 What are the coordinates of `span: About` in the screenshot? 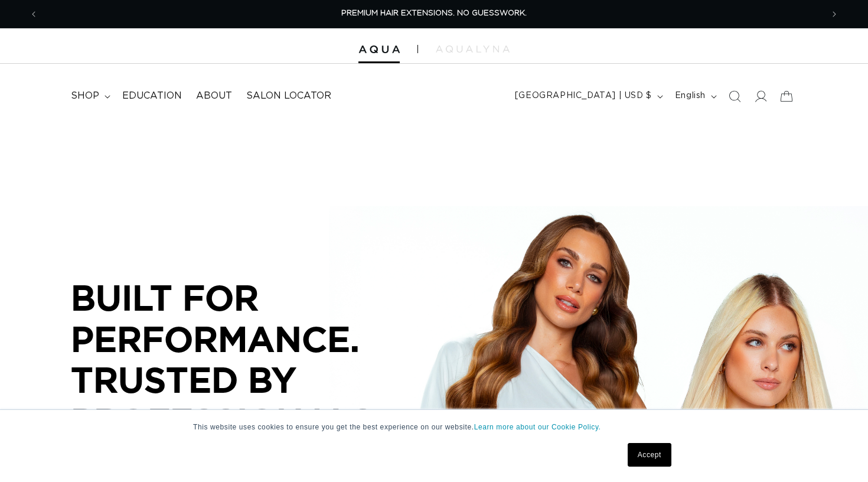 It's located at (214, 96).